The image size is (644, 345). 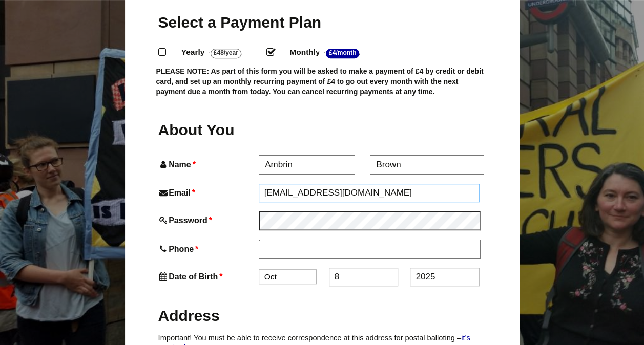 What do you see at coordinates (207, 249) in the screenshot?
I see `label: Phone` at bounding box center [207, 249].